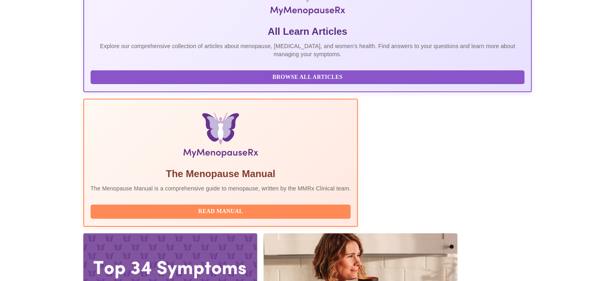  What do you see at coordinates (222, 211) in the screenshot?
I see `a: Read Manual` at bounding box center [222, 211].